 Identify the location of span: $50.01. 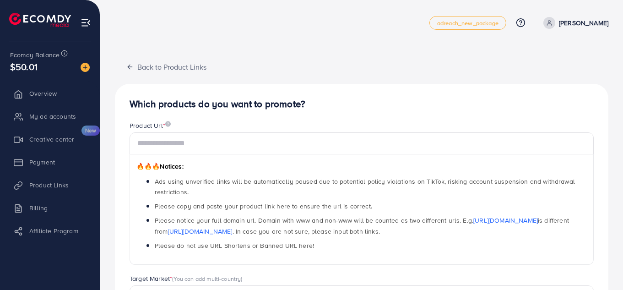
(24, 66).